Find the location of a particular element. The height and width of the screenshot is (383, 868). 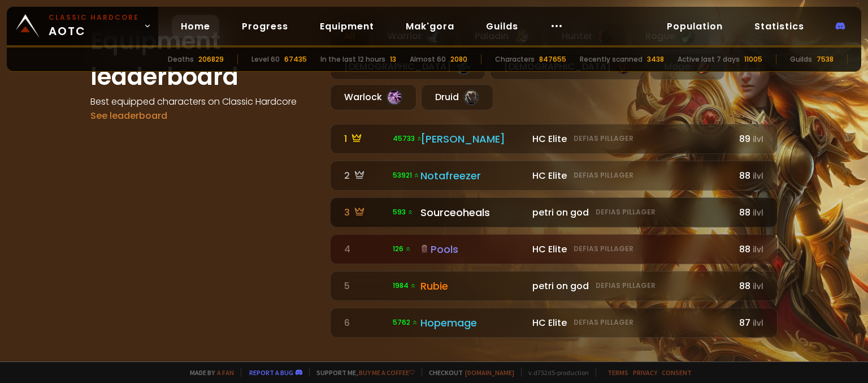

a: Report a bug is located at coordinates (272, 372).